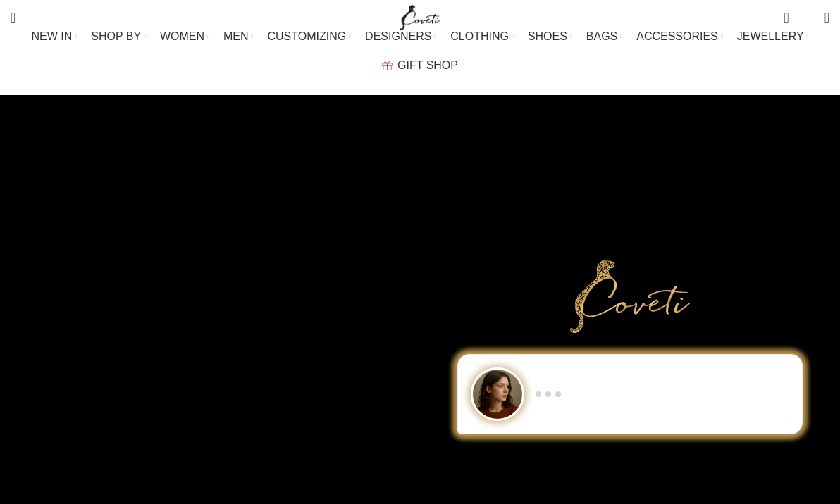 This screenshot has width=840, height=504. Describe the element at coordinates (482, 36) in the screenshot. I see `a: CLOTHING` at that location.